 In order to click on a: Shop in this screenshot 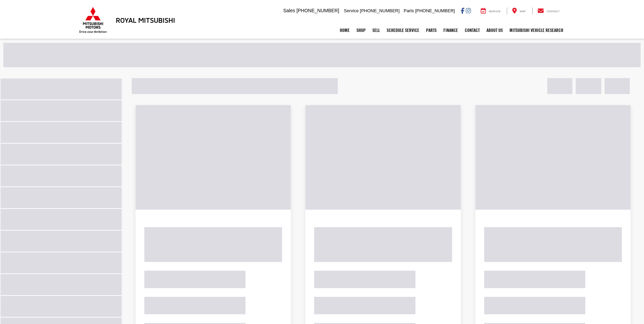, I will do `click(361, 30)`.